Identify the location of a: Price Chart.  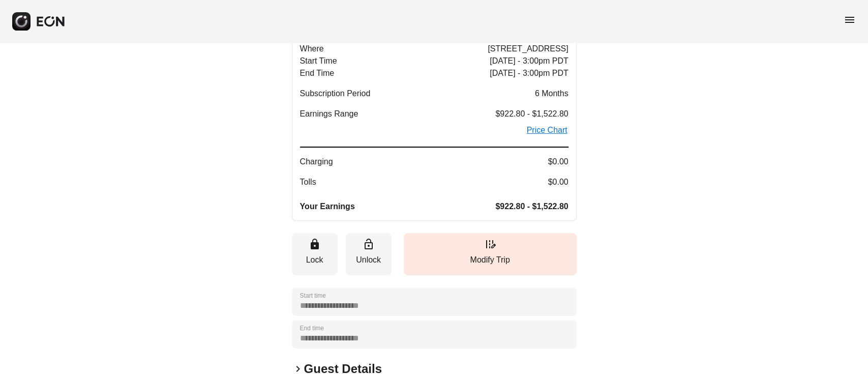
(547, 130).